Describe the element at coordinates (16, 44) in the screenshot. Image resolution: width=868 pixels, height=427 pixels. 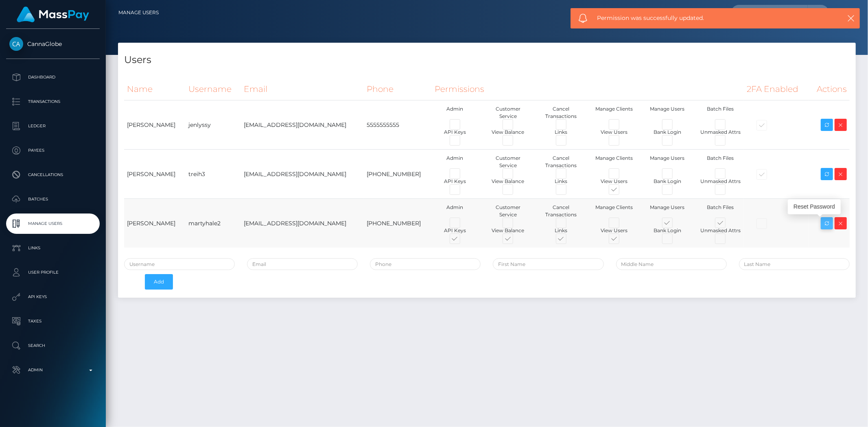
I see `img: CannaGlobe` at that location.